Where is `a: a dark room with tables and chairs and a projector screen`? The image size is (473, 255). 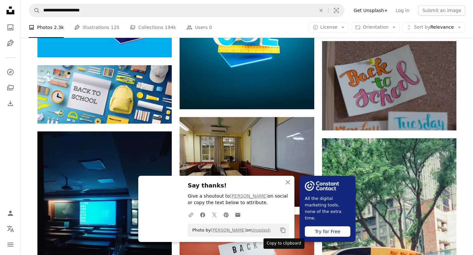
a: a dark room with tables and chairs and a projector screen is located at coordinates (104, 221).